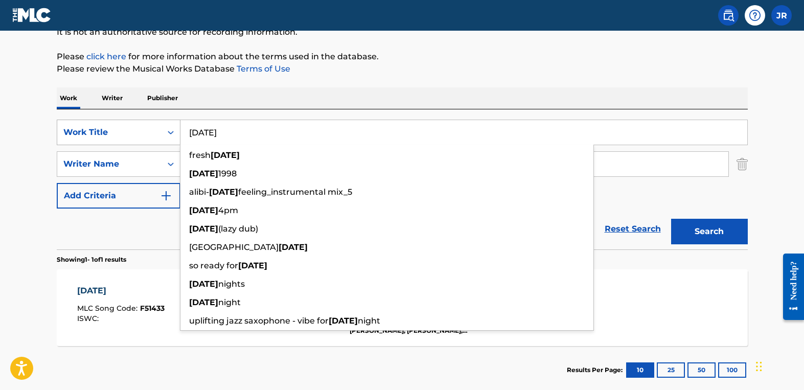 This screenshot has width=804, height=390. I want to click on span: alibi-, so click(199, 192).